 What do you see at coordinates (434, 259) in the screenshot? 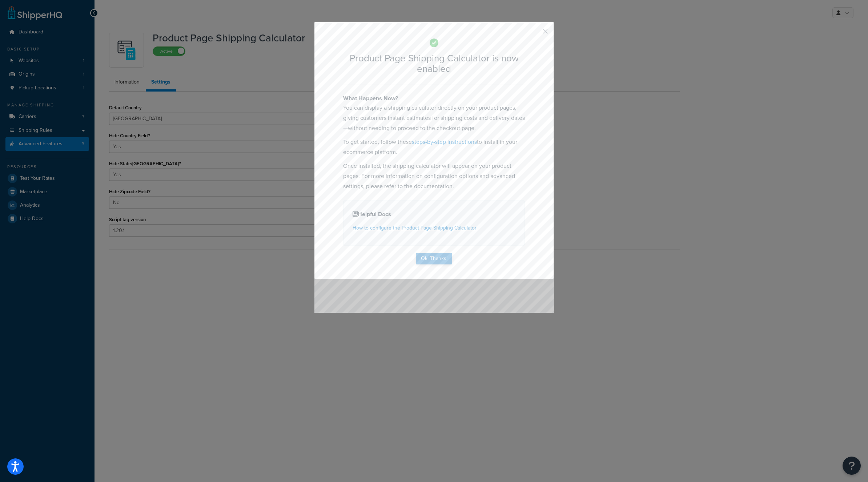
I see `button: Ok, Thanks!` at bounding box center [434, 259].